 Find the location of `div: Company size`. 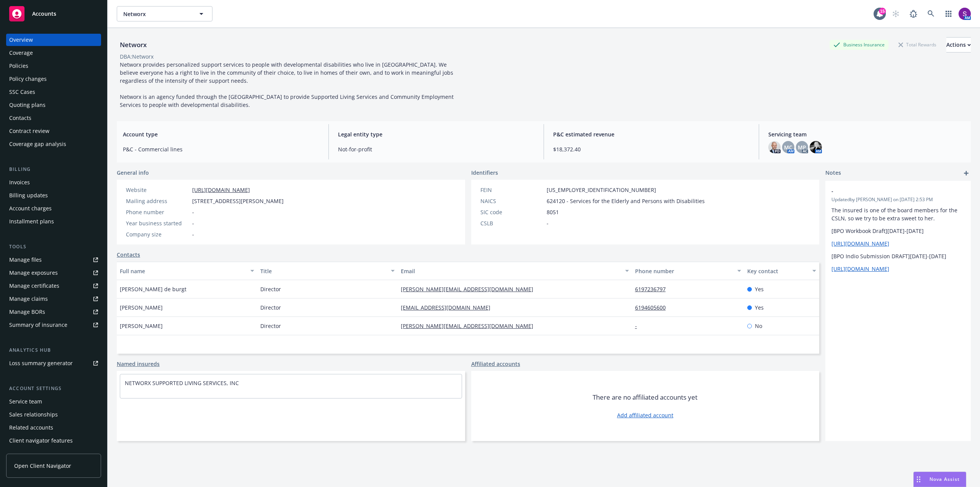

div: Company size is located at coordinates (157, 234).